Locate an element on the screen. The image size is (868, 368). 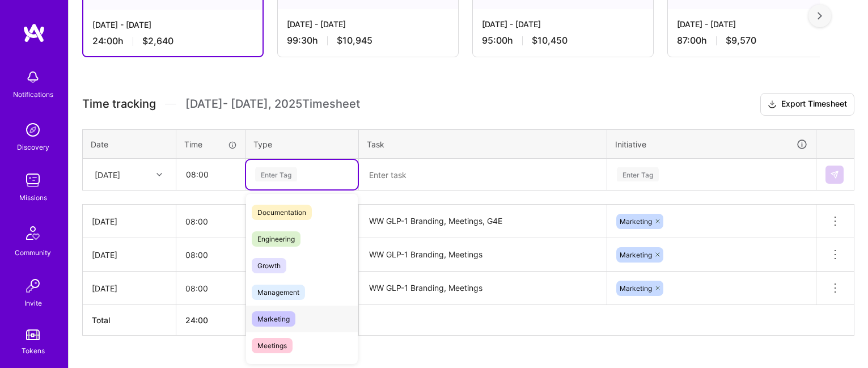
img: discovery is located at coordinates (33, 129).